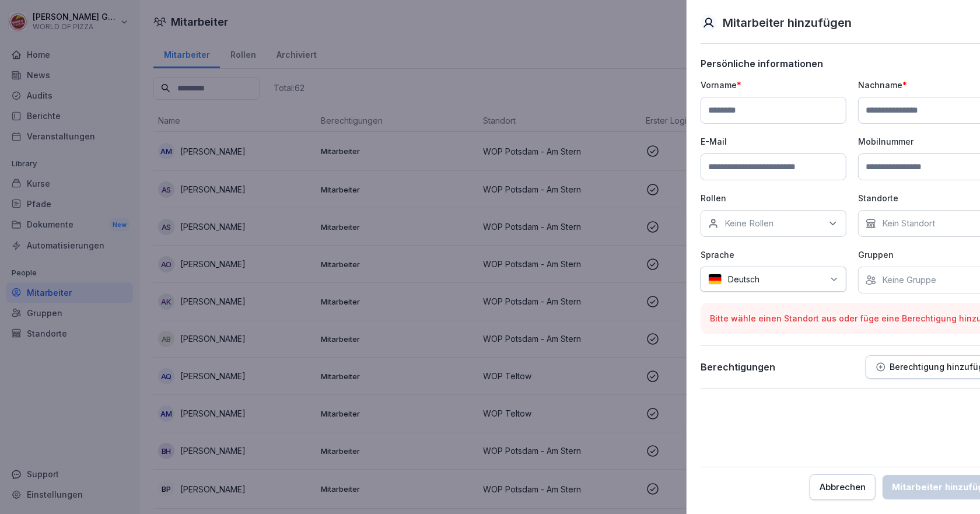 The height and width of the screenshot is (514, 980). Describe the element at coordinates (774, 197) in the screenshot. I see `p: Rollen` at that location.